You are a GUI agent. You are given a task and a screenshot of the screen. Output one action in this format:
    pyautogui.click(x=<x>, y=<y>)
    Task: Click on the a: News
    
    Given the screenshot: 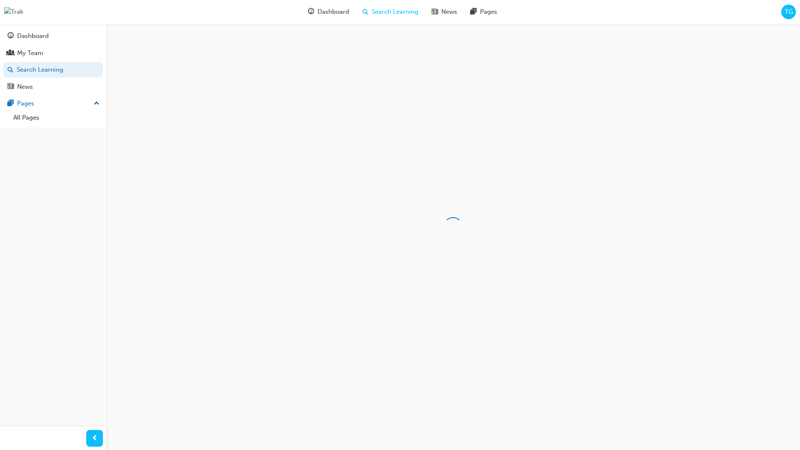 What is the action you would take?
    pyautogui.click(x=53, y=87)
    